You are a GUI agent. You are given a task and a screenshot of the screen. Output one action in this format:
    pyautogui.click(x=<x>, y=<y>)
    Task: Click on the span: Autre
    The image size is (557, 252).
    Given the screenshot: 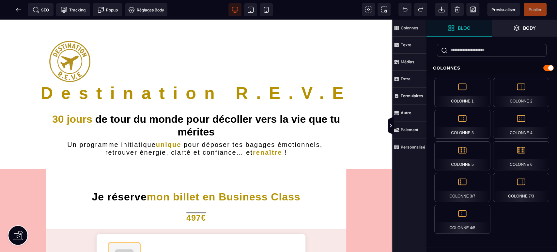 What is the action you would take?
    pyautogui.click(x=409, y=113)
    